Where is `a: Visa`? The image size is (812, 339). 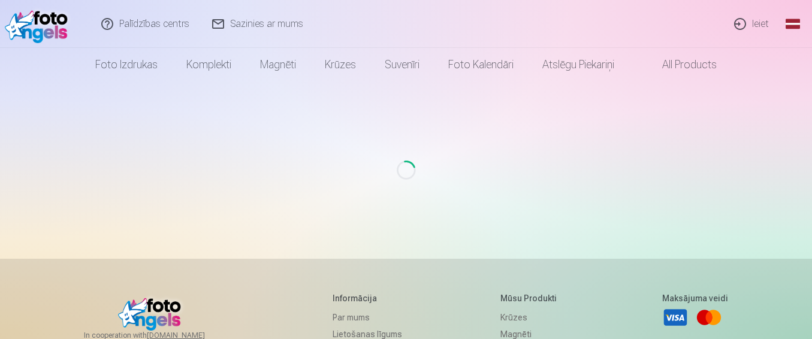
a: Visa is located at coordinates (675, 318).